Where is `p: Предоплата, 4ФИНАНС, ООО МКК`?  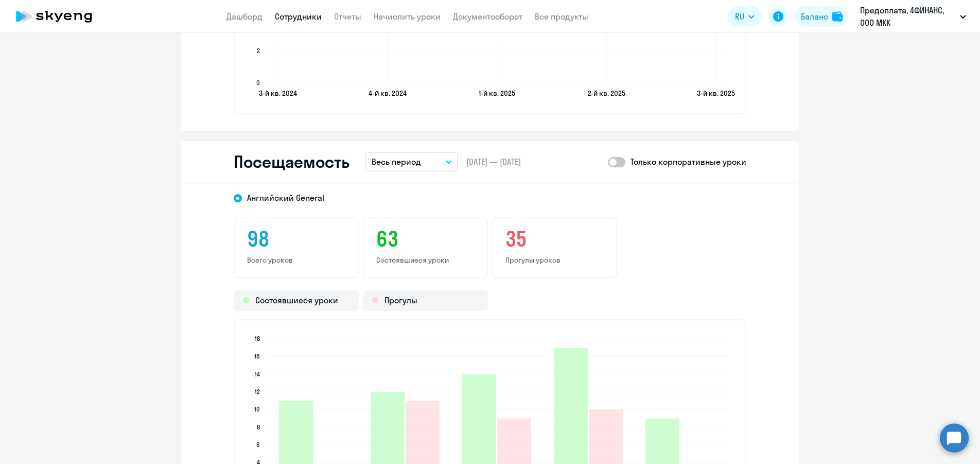 p: Предоплата, 4ФИНАНС, ООО МКК is located at coordinates (908, 17).